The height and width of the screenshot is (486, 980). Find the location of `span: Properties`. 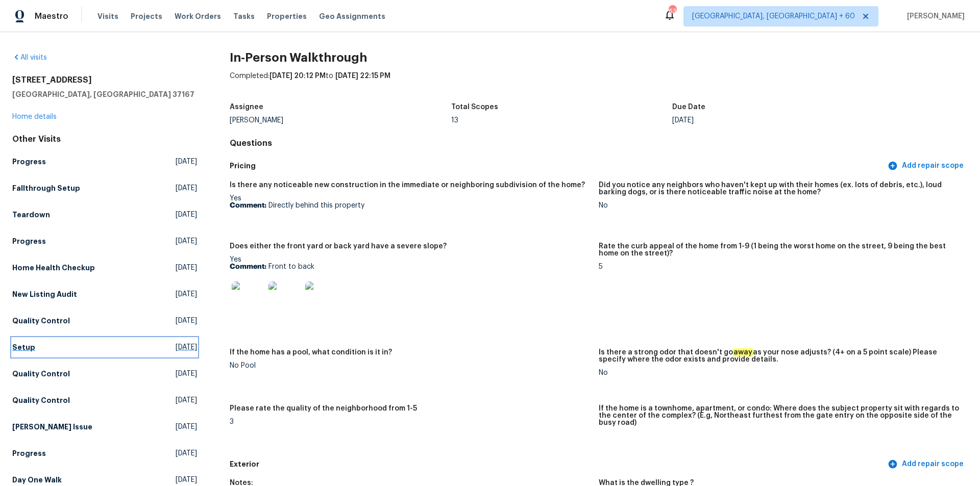

span: Properties is located at coordinates (287, 16).